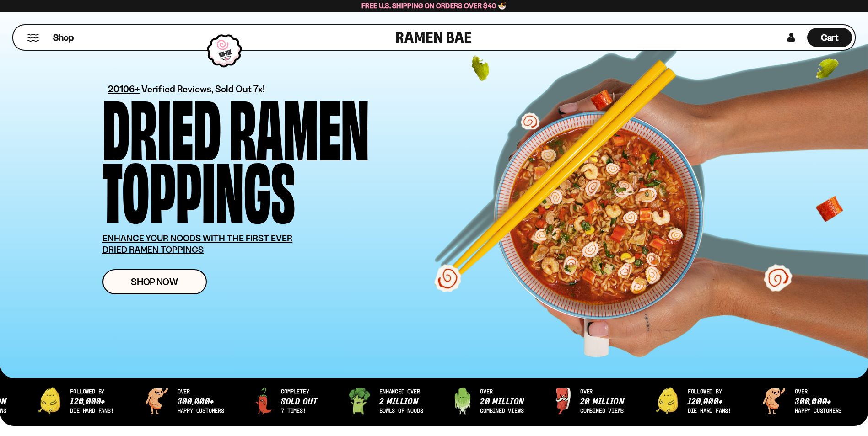 The width and height of the screenshot is (868, 436). Describe the element at coordinates (197, 244) in the screenshot. I see `u: ENHANCE YOUR NOODS WITH THE FIRST EVER DRIED RAMEN TOPPINGS` at that location.